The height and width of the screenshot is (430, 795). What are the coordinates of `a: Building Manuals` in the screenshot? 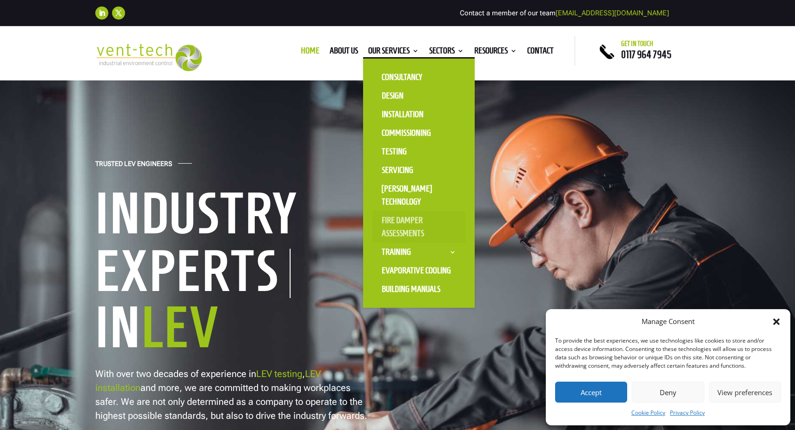 It's located at (419, 289).